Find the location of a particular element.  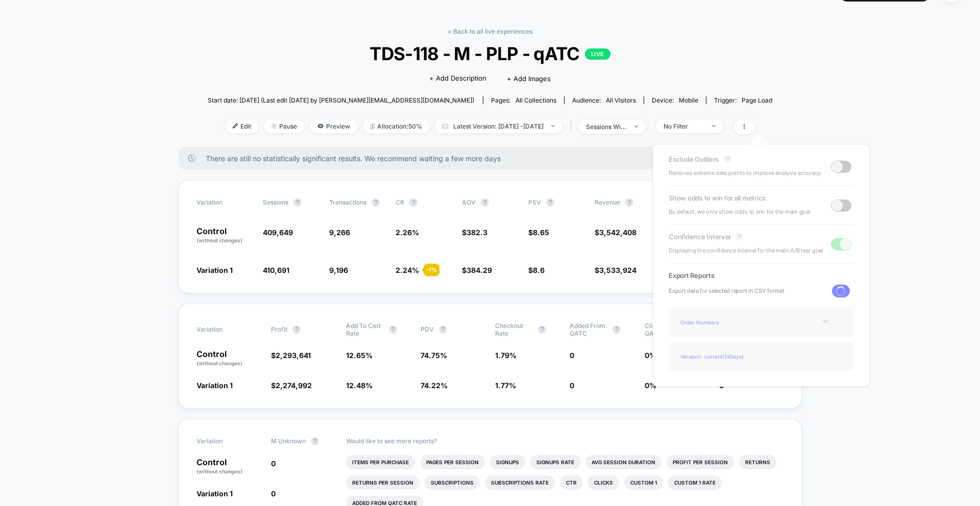

span: Displaying the confidence interval for the main A/B test goal is located at coordinates (746, 250).